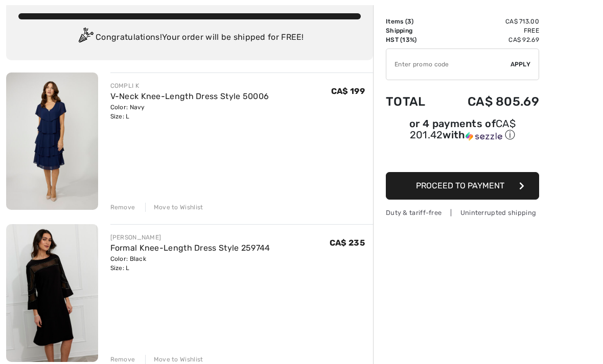 This screenshot has width=603, height=364. What do you see at coordinates (484, 136) in the screenshot?
I see `img: Sezzle` at bounding box center [484, 136].